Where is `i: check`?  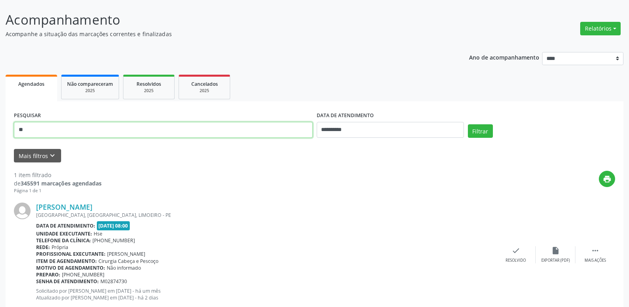
i: check is located at coordinates (516, 250).